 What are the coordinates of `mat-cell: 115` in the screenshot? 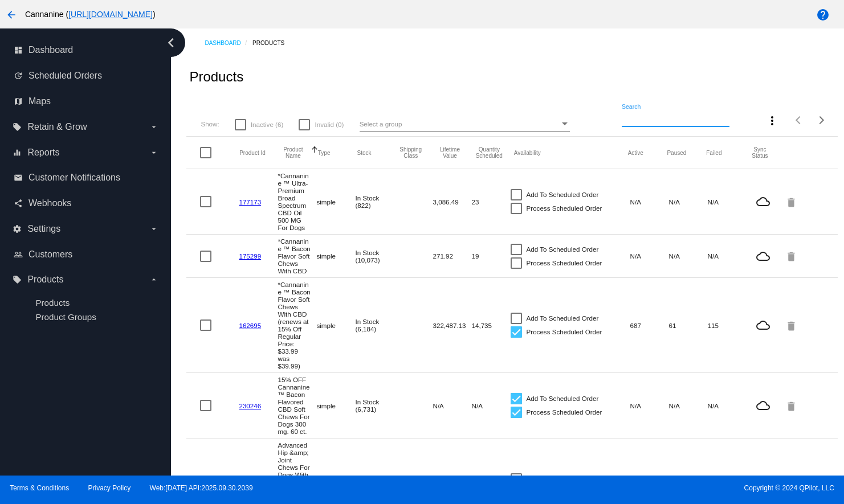 It's located at (727, 326).